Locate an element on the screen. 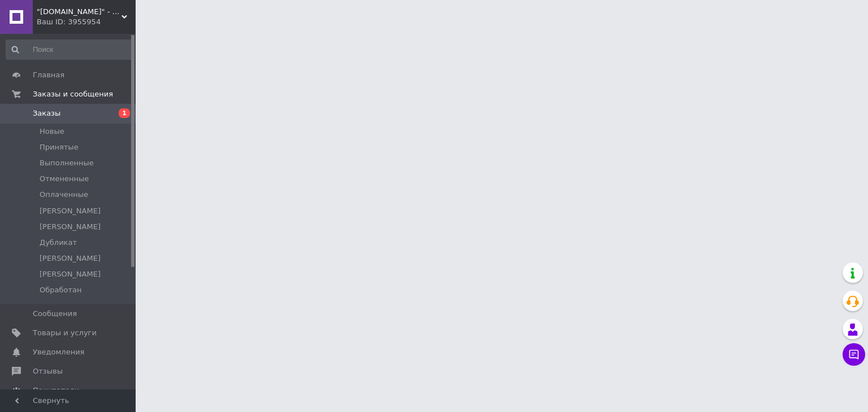 This screenshot has width=868, height=412. div: Ваш ID: 3955954 is located at coordinates (86, 22).